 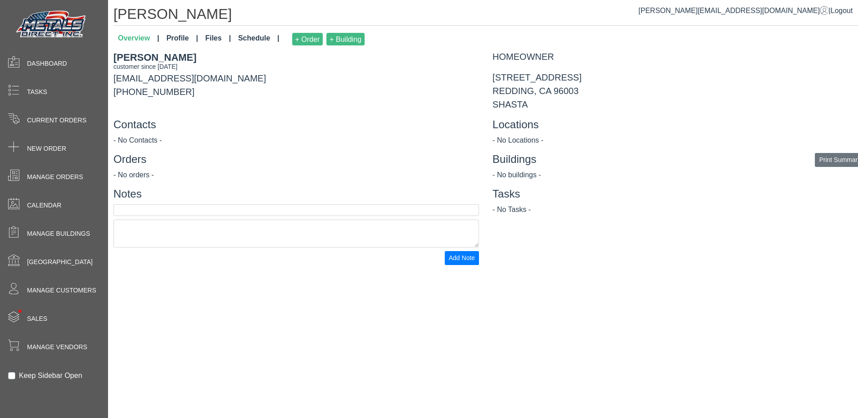 I want to click on h4: Tasks, so click(x=675, y=194).